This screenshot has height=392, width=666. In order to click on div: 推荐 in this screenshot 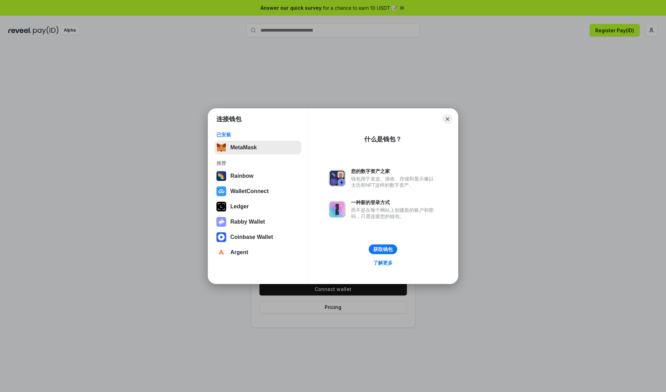, I will do `click(258, 163)`.